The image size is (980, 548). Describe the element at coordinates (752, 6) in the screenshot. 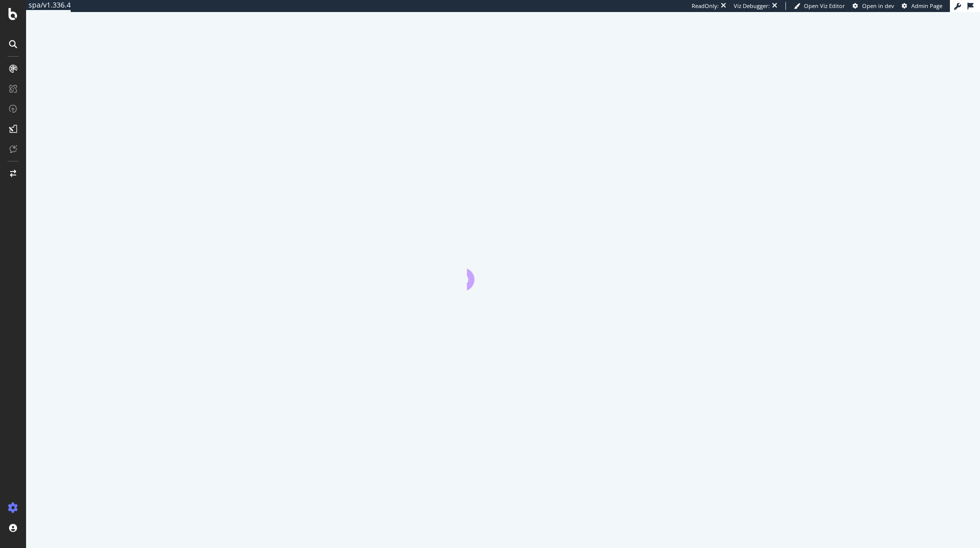

I see `div: Viz Debugger:` at that location.